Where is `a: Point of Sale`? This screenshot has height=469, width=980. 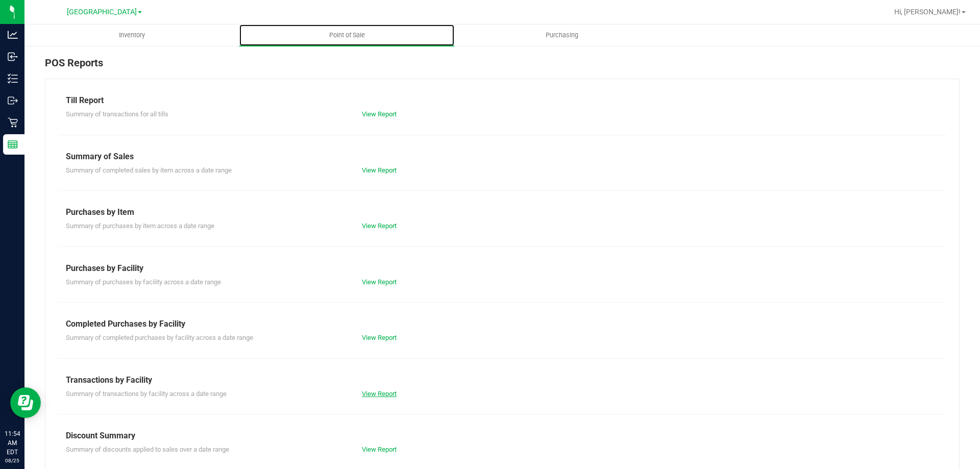
a: Point of Sale is located at coordinates (346, 35).